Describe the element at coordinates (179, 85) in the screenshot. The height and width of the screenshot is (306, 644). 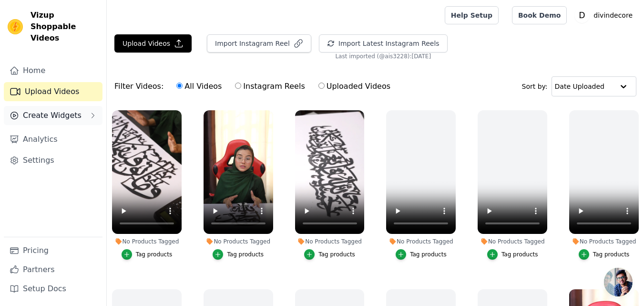
I see `input: All Videos` at that location.